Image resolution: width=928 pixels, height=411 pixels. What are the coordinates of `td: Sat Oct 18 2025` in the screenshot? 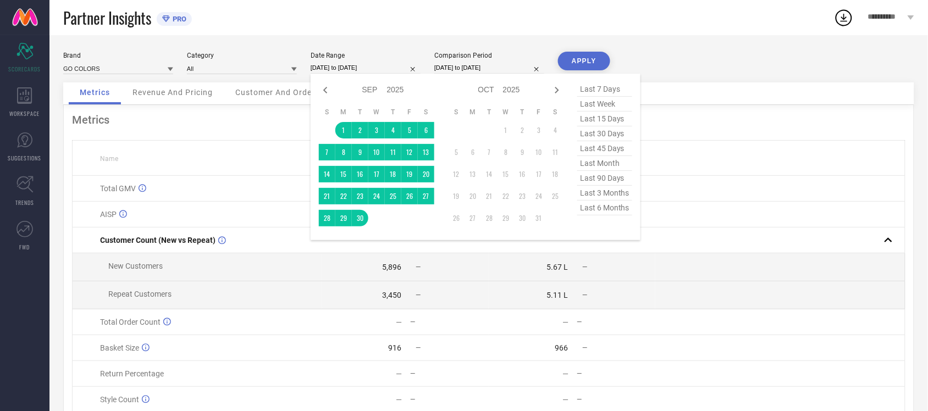 It's located at (555, 174).